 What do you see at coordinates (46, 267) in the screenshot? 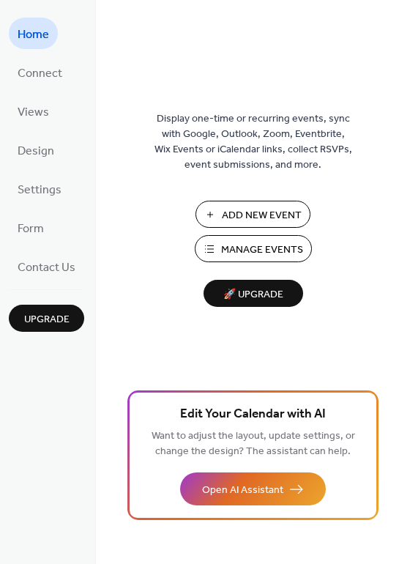
I see `span: Contact Us` at bounding box center [46, 267].